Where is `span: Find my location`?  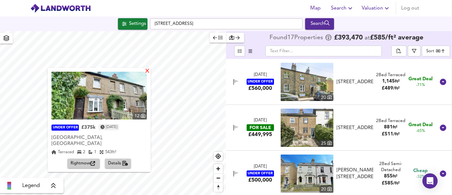 span: Find my location is located at coordinates (218, 156).